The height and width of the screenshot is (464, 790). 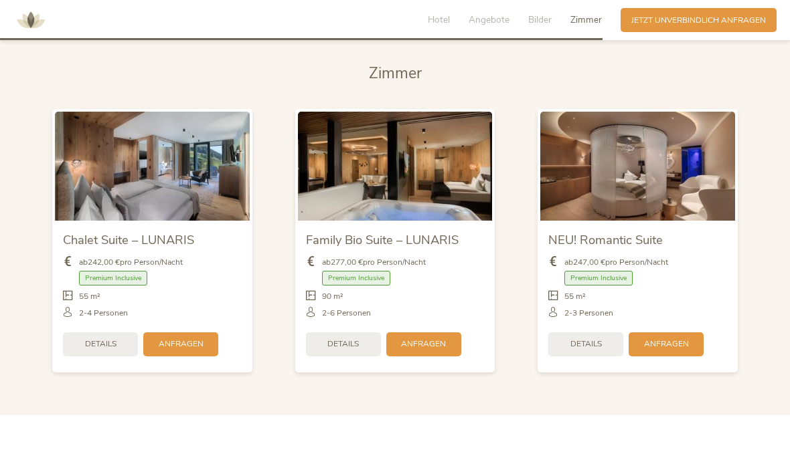 I want to click on span: 90 m², so click(x=333, y=296).